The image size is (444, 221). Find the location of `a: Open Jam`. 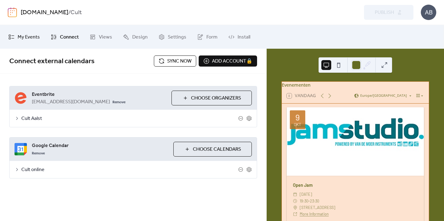

a: Open Jam is located at coordinates (303, 185).